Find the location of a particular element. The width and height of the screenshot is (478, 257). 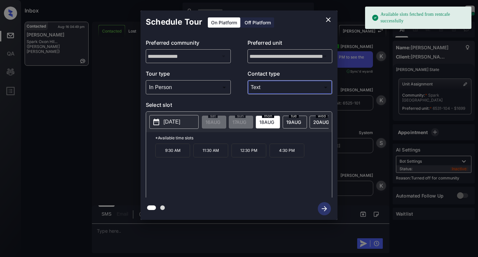

p: Preferred community is located at coordinates (188, 44).